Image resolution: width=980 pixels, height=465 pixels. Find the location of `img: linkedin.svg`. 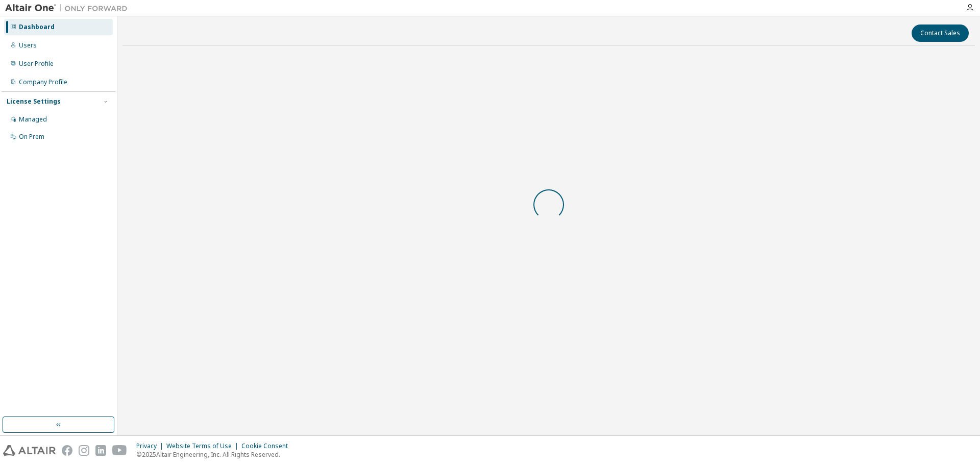

img: linkedin.svg is located at coordinates (101, 450).